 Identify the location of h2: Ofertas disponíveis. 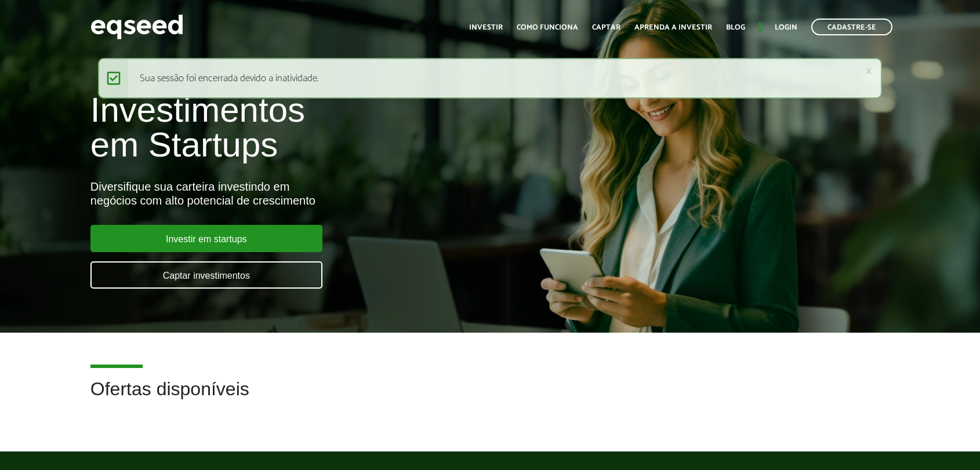
(490, 398).